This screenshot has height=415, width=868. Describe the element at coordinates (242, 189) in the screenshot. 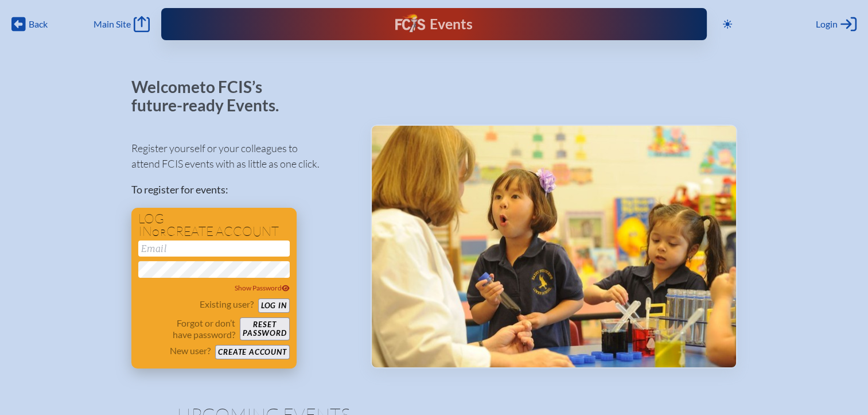

I see `p: To register for events:` at that location.